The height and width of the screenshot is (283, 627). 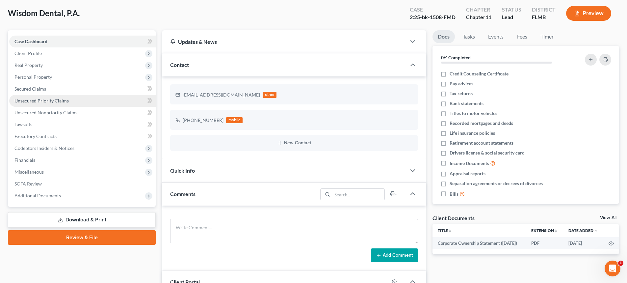 I want to click on div: Client Documents, so click(x=453, y=217).